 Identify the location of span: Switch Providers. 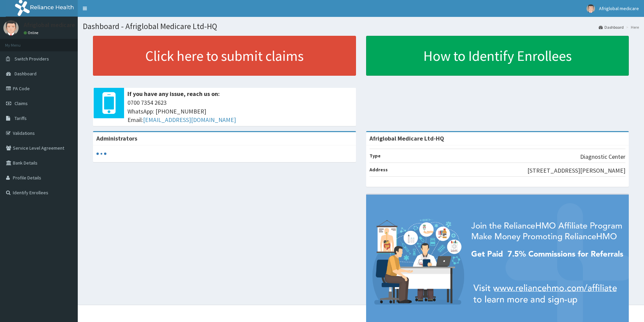
(32, 59).